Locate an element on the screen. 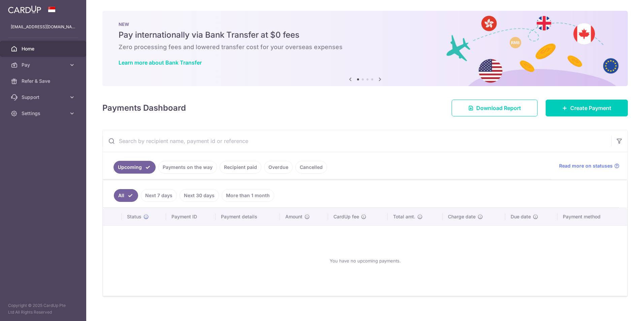  a: Payments on the way is located at coordinates (188, 167).